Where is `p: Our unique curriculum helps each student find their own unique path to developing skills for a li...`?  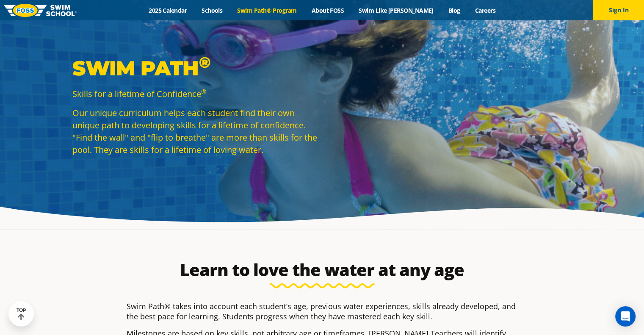 p: Our unique curriculum helps each student find their own unique path to developing skills for a li... is located at coordinates (195, 131).